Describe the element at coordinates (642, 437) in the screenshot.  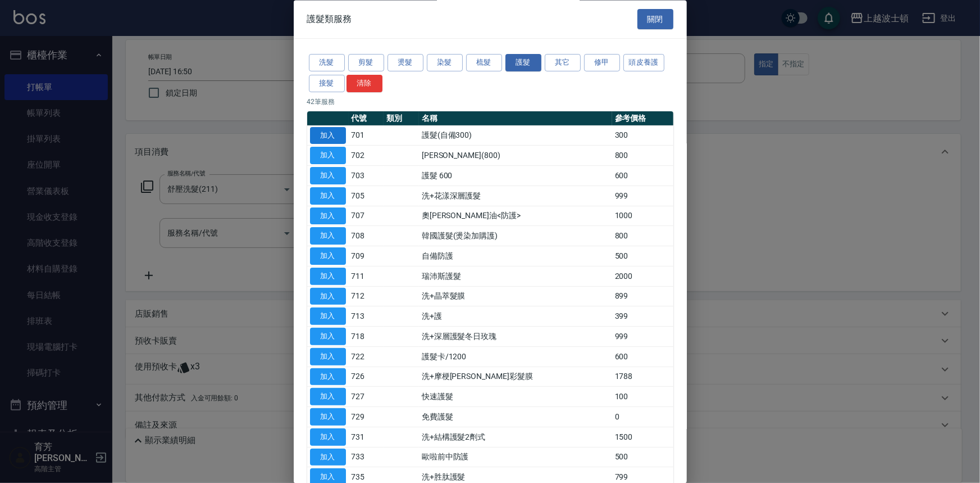
I see `td: 1500` at that location.